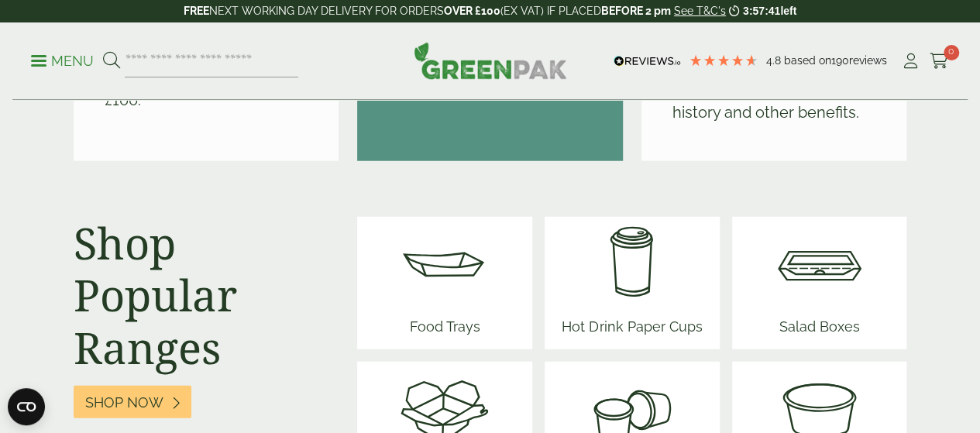 The width and height of the screenshot is (980, 433). What do you see at coordinates (819, 329) in the screenshot?
I see `span: Salad Boxes` at bounding box center [819, 329].